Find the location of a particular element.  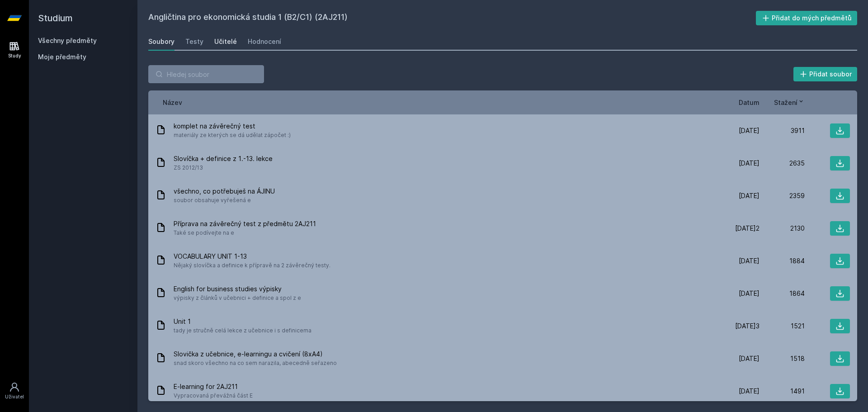

span: Nějaký slovíčka a definice k přípravě na 2 závěrečný testy. is located at coordinates (251, 265).